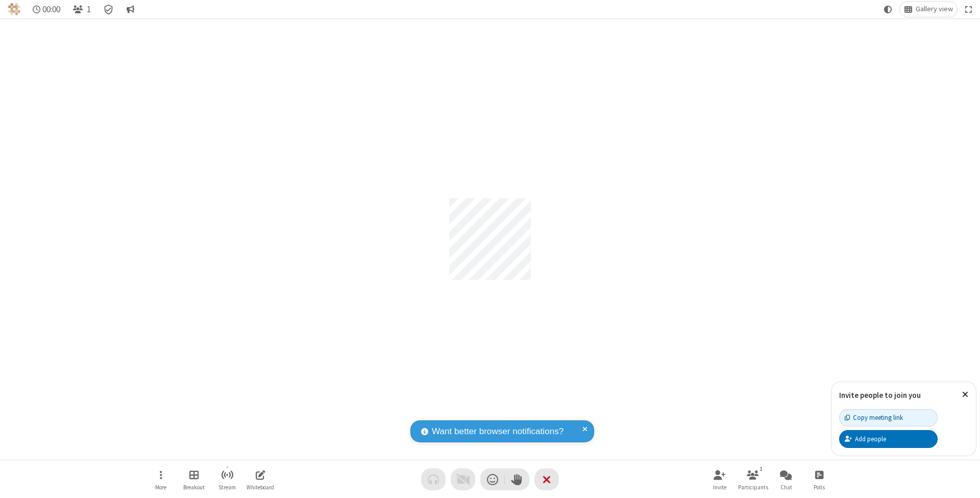 The height and width of the screenshot is (498, 980). Describe the element at coordinates (194, 479) in the screenshot. I see `button: Manage Breakout Rooms` at that location.